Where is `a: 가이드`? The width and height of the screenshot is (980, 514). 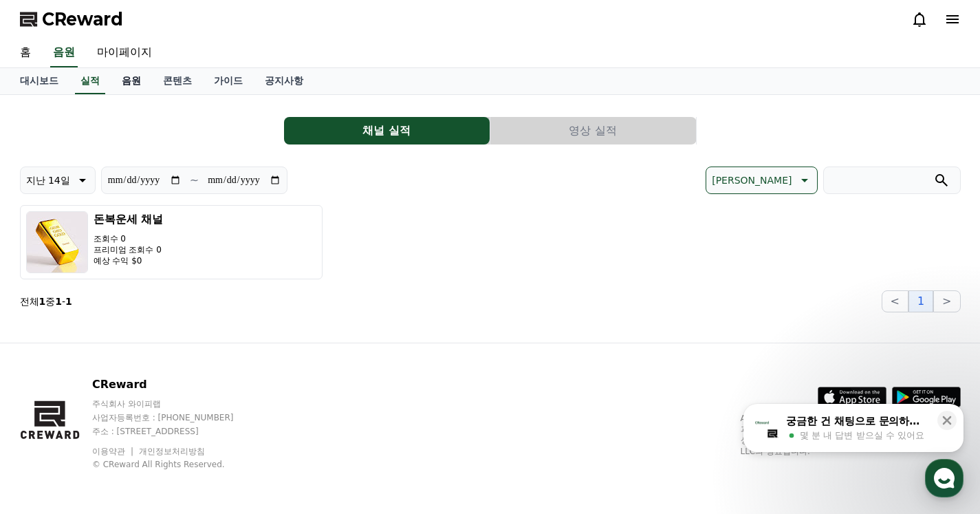 a: 가이드 is located at coordinates (228, 81).